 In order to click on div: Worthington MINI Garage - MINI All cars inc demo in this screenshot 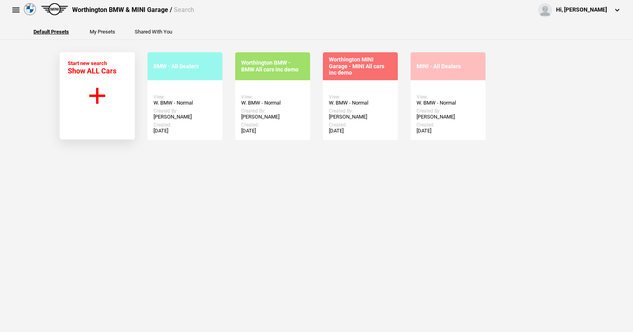, I will do `click(360, 66)`.